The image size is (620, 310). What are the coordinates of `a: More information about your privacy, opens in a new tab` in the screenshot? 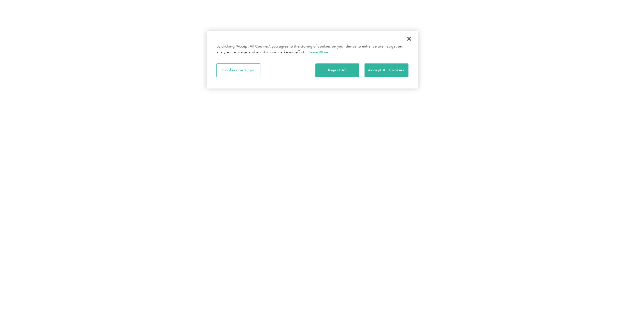 It's located at (318, 52).